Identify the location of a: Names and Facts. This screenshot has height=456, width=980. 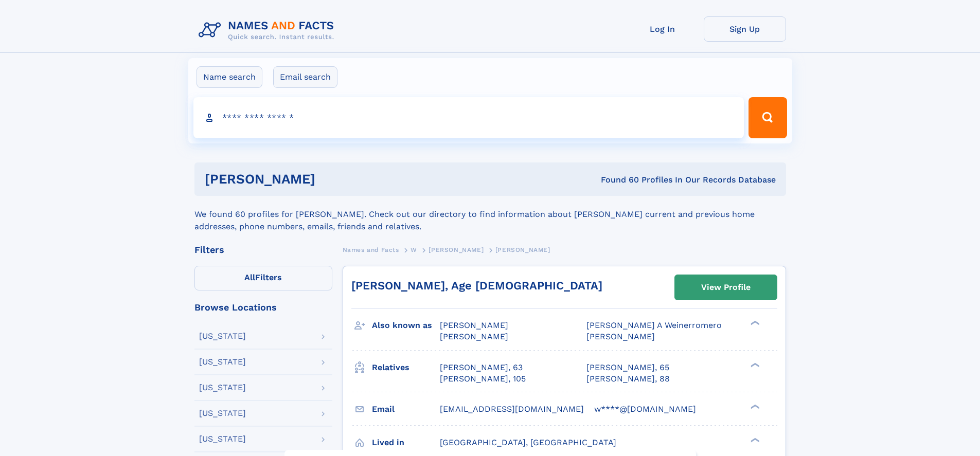
(370, 249).